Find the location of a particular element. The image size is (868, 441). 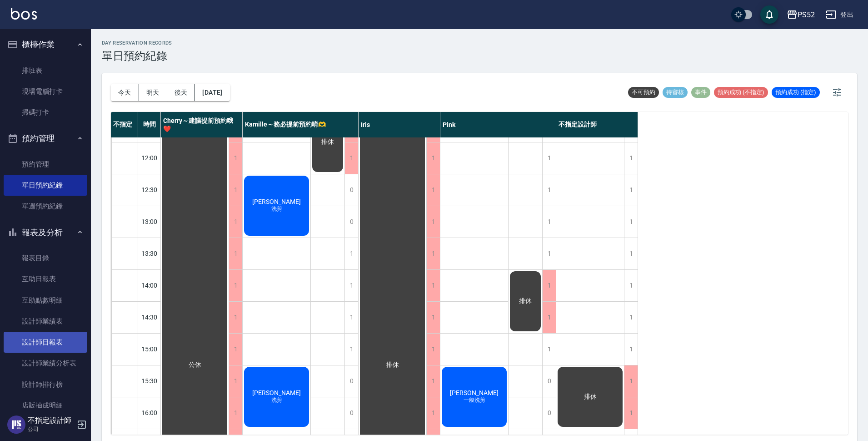

div: 不指定設計師 is located at coordinates (597, 125).